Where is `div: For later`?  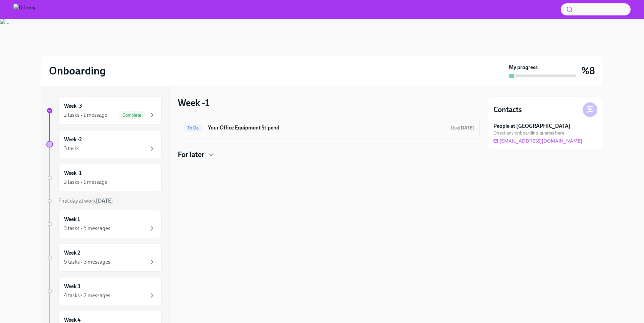
div: For later is located at coordinates (329, 155).